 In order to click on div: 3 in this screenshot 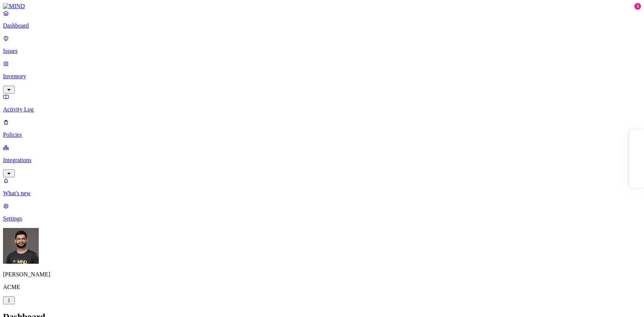, I will do `click(637, 7)`.